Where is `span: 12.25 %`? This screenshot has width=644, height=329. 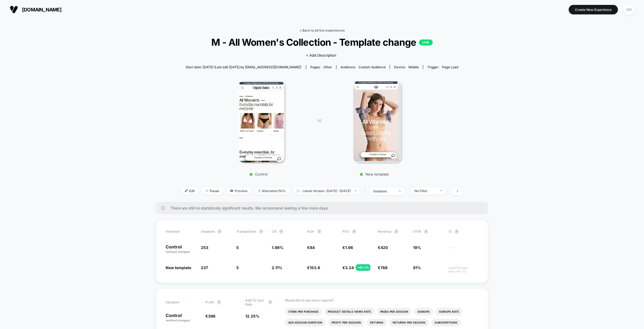
span: 12.25 % is located at coordinates (252, 316).